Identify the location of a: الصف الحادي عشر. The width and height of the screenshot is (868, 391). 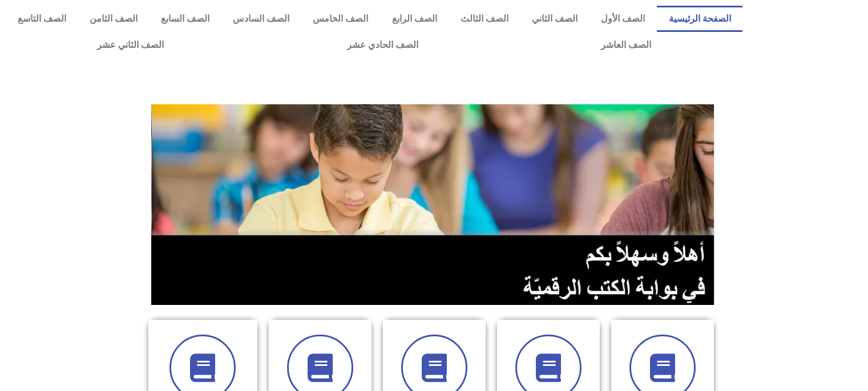
(382, 45).